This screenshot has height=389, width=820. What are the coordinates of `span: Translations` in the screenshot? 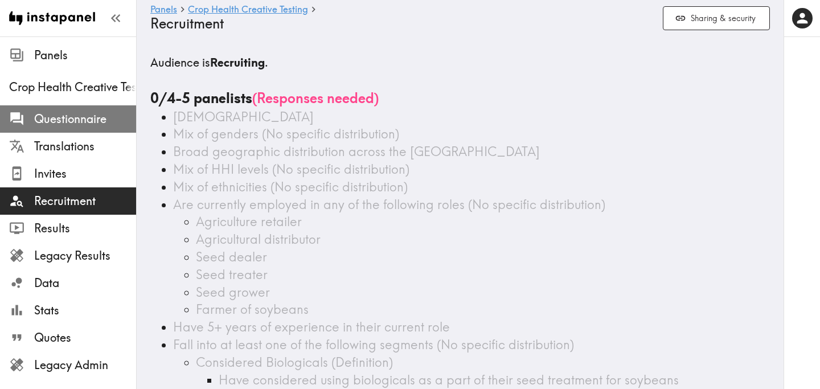 It's located at (85, 146).